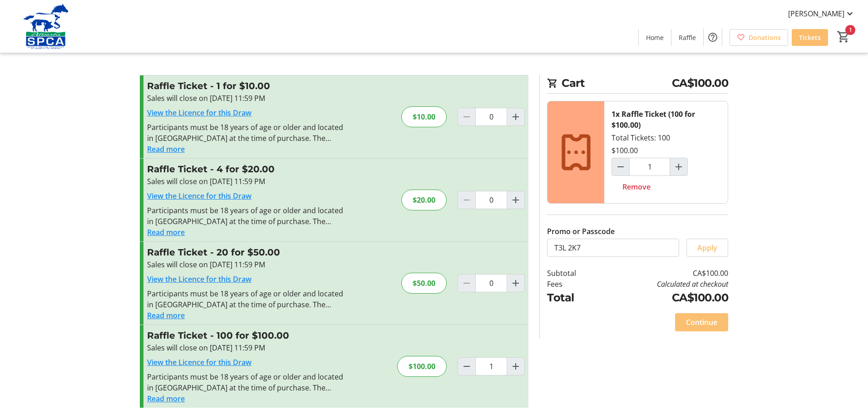 The height and width of the screenshot is (420, 868). What do you see at coordinates (663, 284) in the screenshot?
I see `td: Calculated at checkout` at bounding box center [663, 284].